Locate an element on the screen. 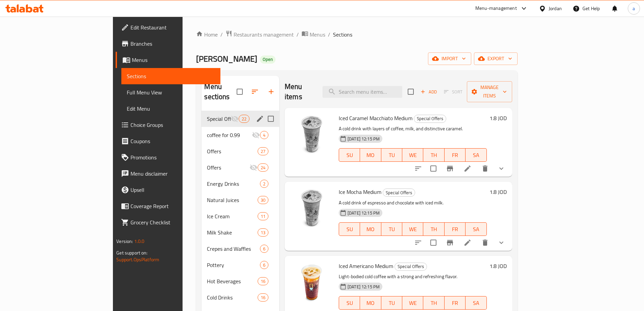  div: Menu-management is located at coordinates (495, 9).